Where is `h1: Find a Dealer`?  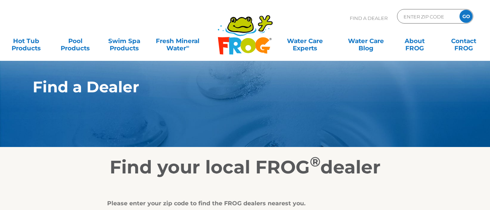
h1: Find a Dealer is located at coordinates (228, 87).